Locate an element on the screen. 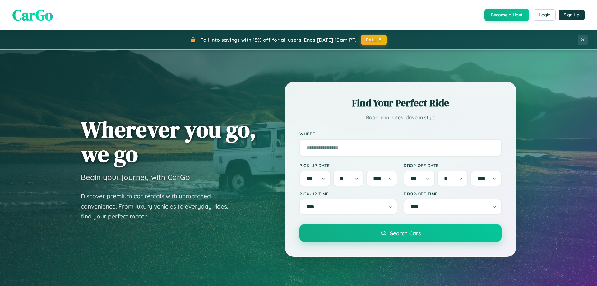 The width and height of the screenshot is (597, 286). button: FALL15 is located at coordinates (374, 40).